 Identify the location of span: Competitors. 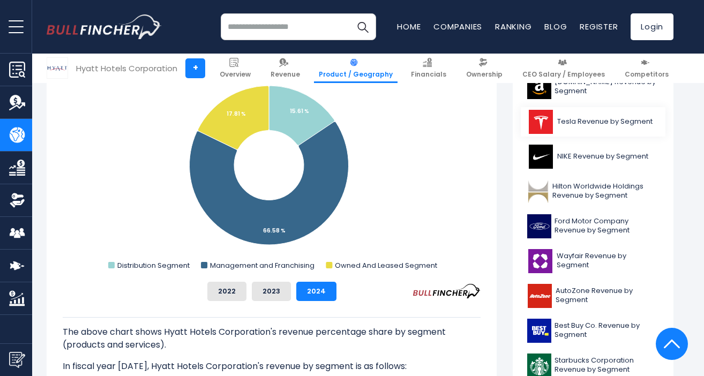
(646, 74).